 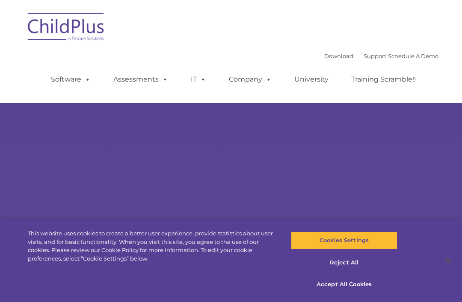 I want to click on img: ChildPlus by Procare Solutions, so click(x=66, y=28).